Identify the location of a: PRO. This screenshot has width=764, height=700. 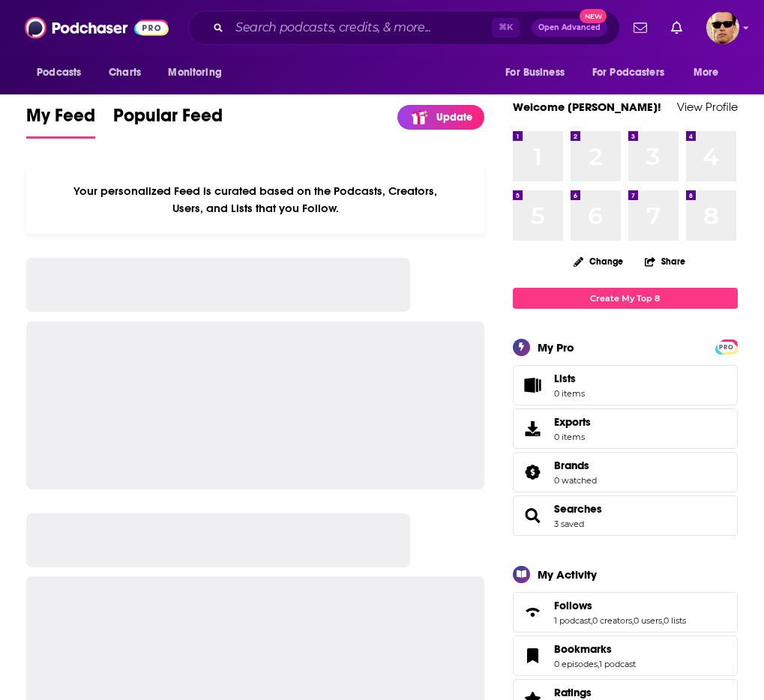
(727, 345).